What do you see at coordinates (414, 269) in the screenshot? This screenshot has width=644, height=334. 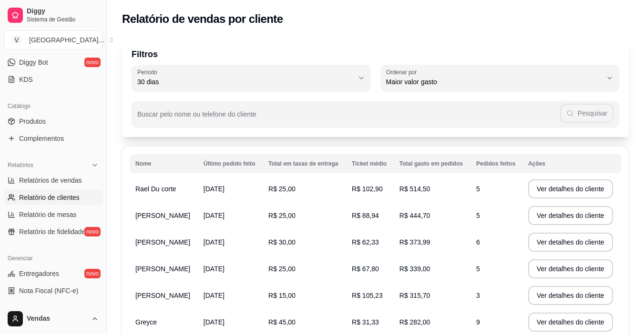 I see `span: R$ 339,00` at bounding box center [414, 269].